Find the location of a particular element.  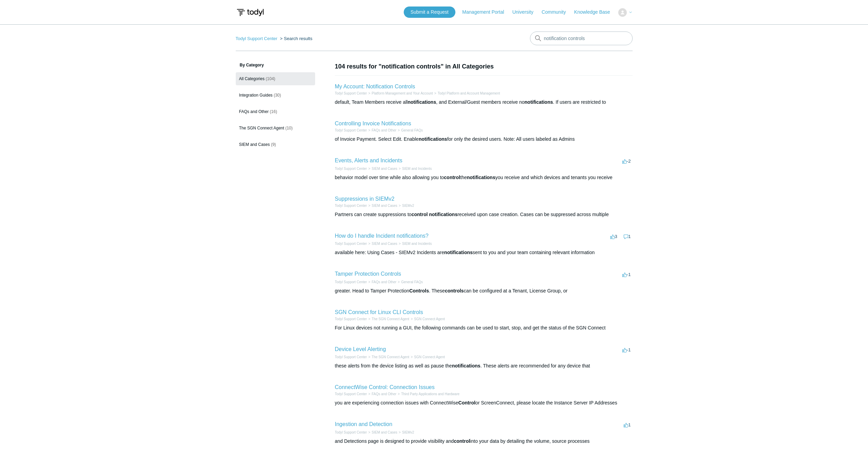

a: Third Party Applications and Hardware is located at coordinates (430, 394).